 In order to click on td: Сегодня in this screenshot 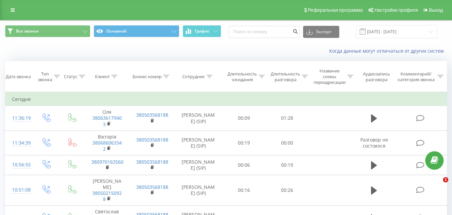, I will do `click(226, 99)`.